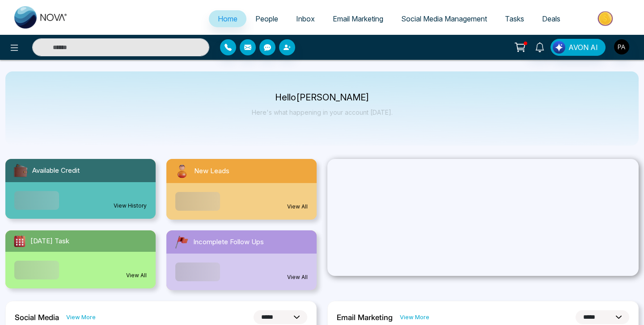 Image resolution: width=644 pixels, height=325 pixels. Describe the element at coordinates (578, 47) in the screenshot. I see `button: AVON AI` at that location.